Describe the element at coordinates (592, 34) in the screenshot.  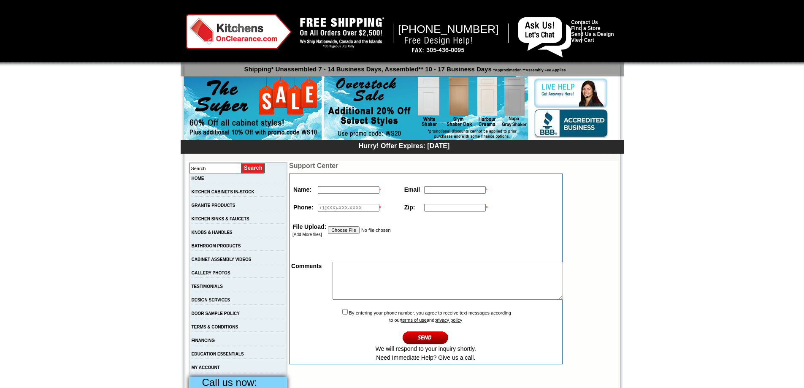
I see `a: Send Us a Design` at that location.